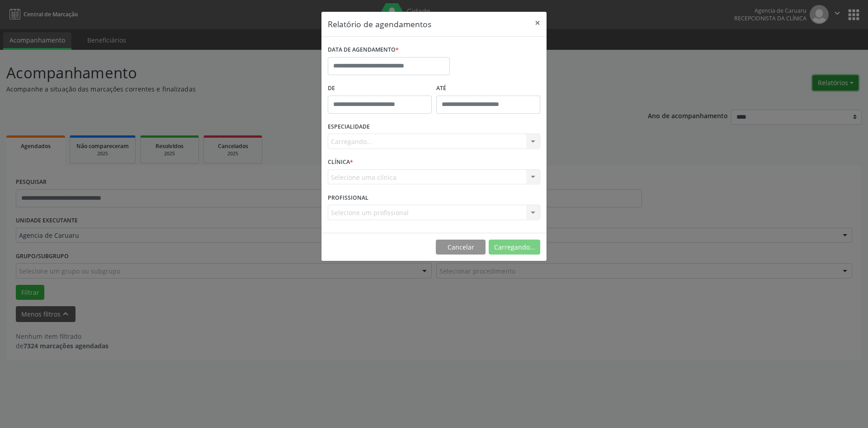  Describe the element at coordinates (461, 247) in the screenshot. I see `button: Cancelar` at that location.